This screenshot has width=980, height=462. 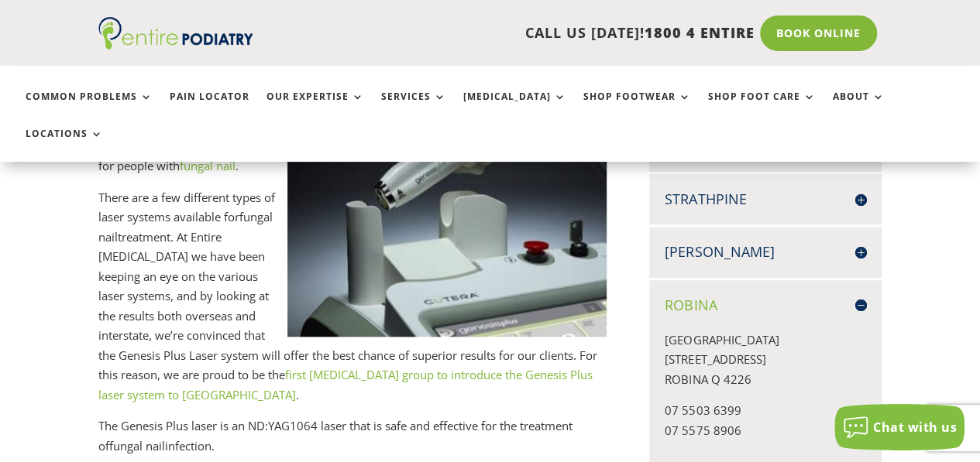 I want to click on a: Shop Foot Care, so click(x=761, y=108).